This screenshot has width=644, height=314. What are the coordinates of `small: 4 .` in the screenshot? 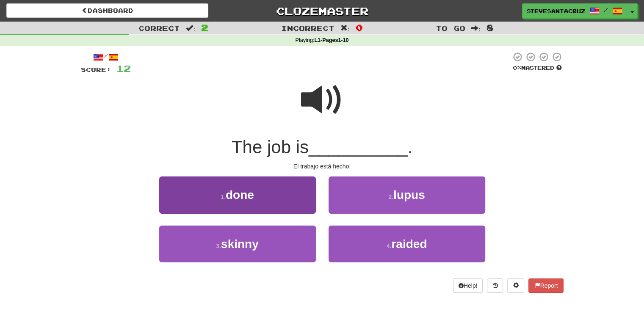 It's located at (389, 246).